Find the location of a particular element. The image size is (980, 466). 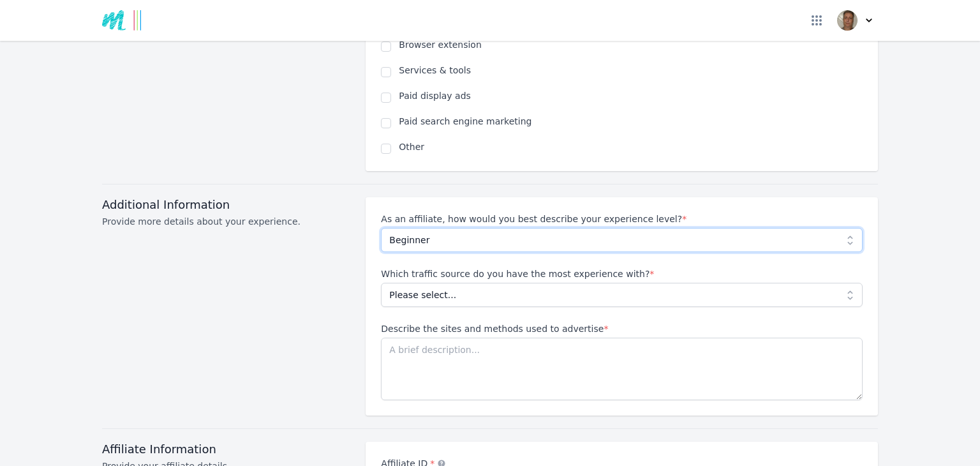

label: Describe the sites and methods used to advertise is located at coordinates (622, 328).